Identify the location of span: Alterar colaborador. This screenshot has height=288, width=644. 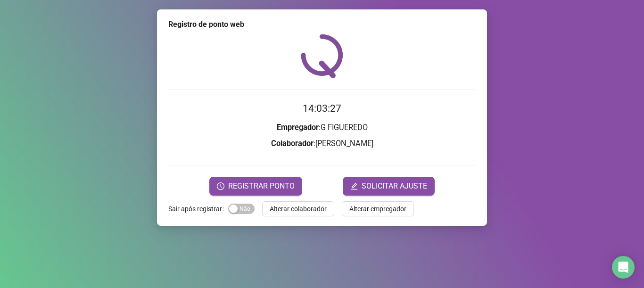
(298, 209).